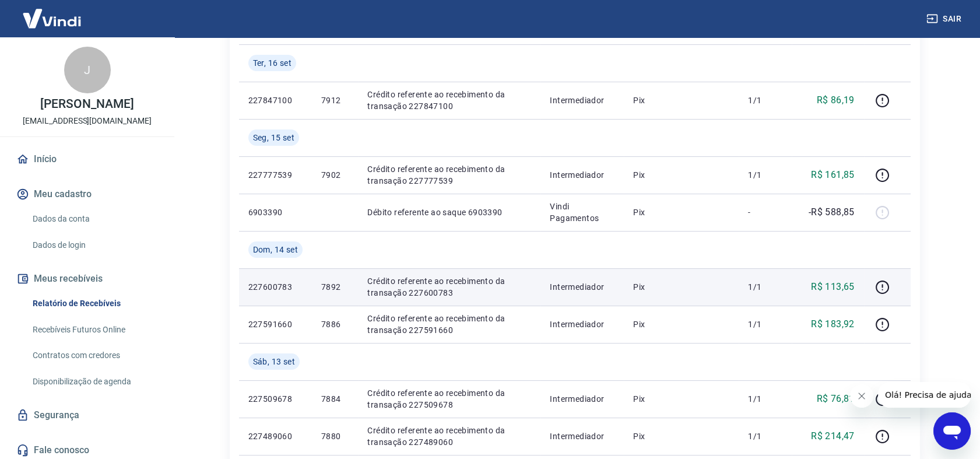 The width and height of the screenshot is (980, 459). Describe the element at coordinates (835, 399) in the screenshot. I see `p: R$ 76,81` at that location.